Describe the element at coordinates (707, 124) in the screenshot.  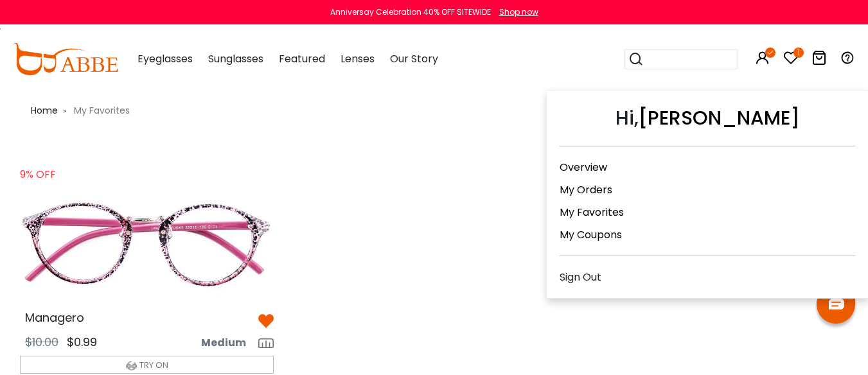
I see `div: Hi,` at that location.